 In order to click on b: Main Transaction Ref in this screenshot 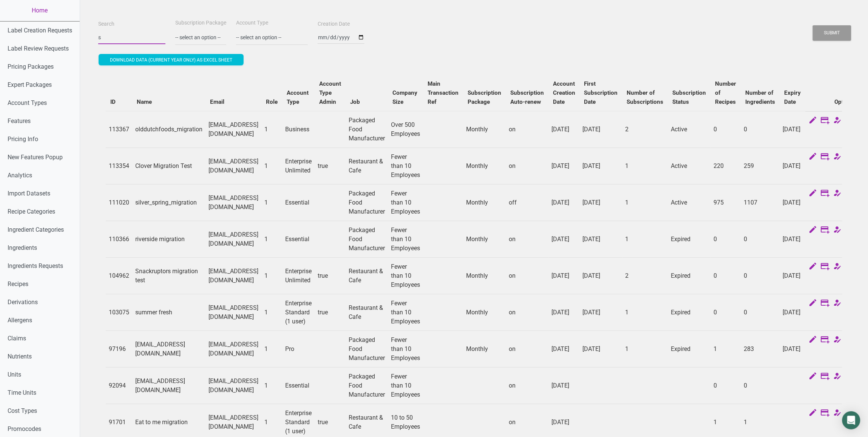, I will do `click(443, 92)`.